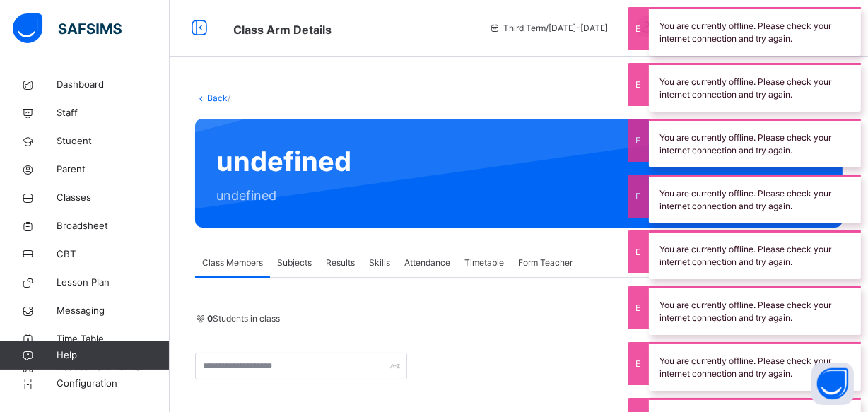 The image size is (868, 412). I want to click on span: Class Arm Details, so click(283, 30).